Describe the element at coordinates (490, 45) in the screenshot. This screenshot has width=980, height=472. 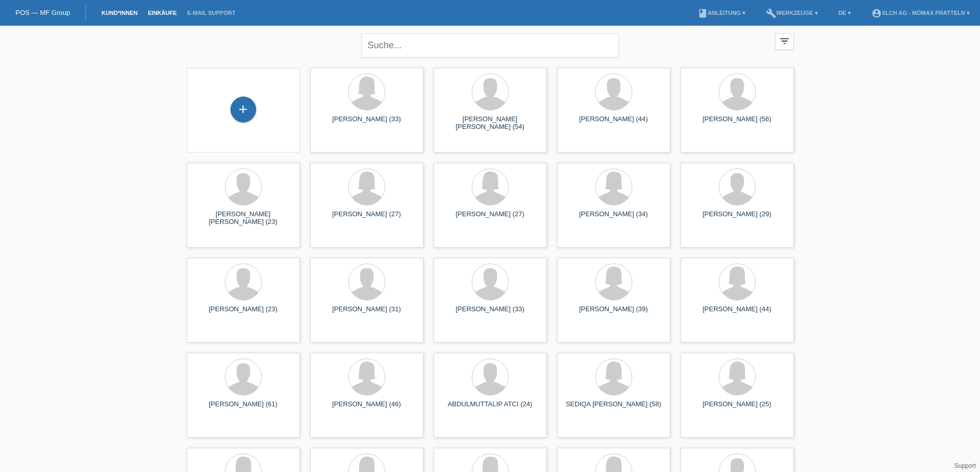
I see `input: Suche...` at that location.